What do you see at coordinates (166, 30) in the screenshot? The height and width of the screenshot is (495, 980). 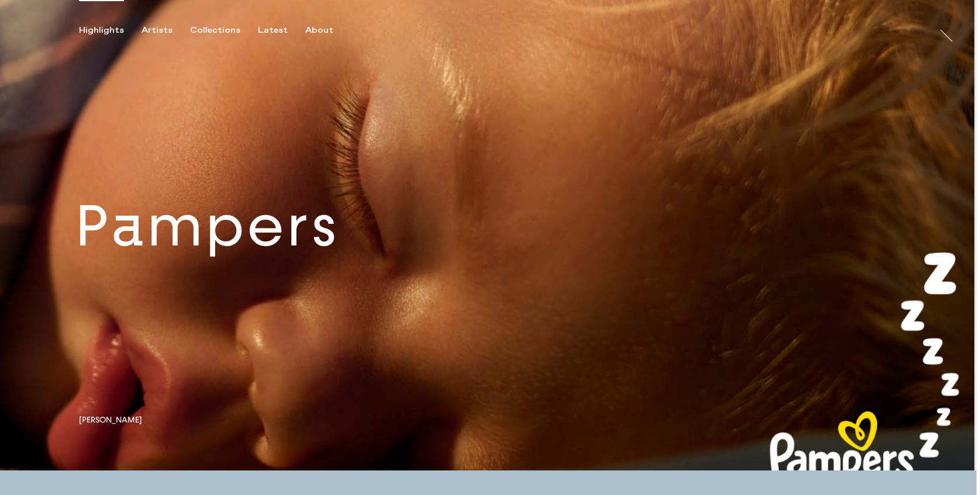 I see `button: Artists` at bounding box center [166, 30].